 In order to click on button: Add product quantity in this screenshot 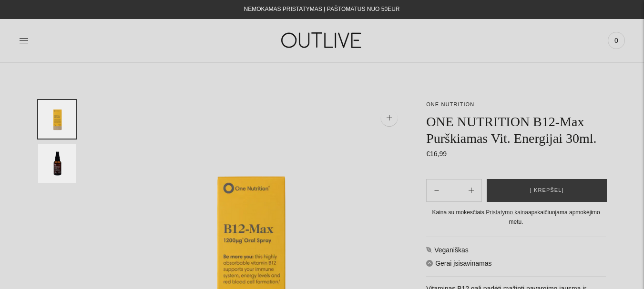, I will do `click(436, 190)`.